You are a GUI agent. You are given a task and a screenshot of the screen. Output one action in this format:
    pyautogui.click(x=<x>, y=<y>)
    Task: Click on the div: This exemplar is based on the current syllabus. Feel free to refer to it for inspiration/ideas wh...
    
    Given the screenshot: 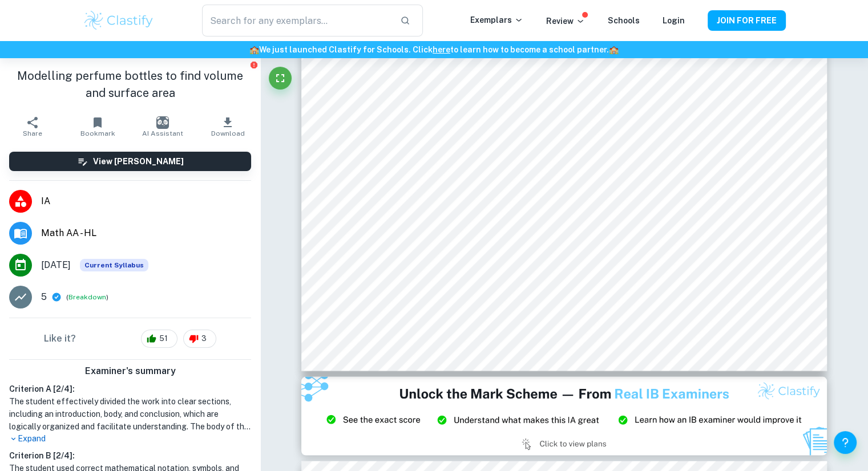 What is the action you would take?
    pyautogui.click(x=114, y=266)
    